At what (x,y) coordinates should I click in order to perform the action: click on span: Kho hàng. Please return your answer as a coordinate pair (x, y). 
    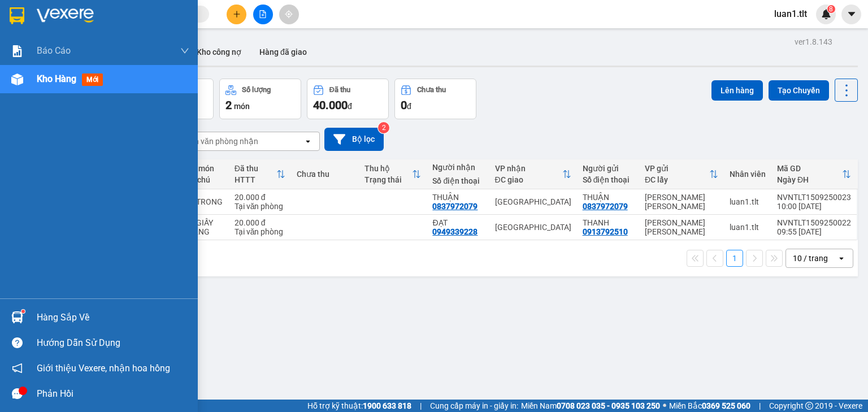
    Looking at the image, I should click on (56, 79).